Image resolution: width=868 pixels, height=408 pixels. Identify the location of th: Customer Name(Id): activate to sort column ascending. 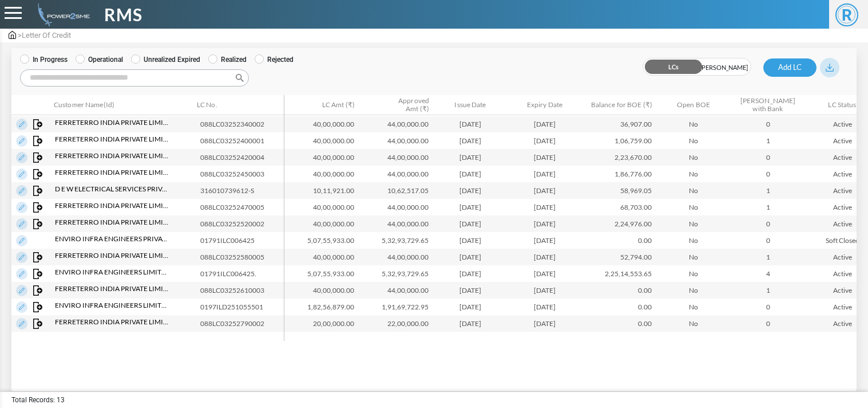
(121, 105).